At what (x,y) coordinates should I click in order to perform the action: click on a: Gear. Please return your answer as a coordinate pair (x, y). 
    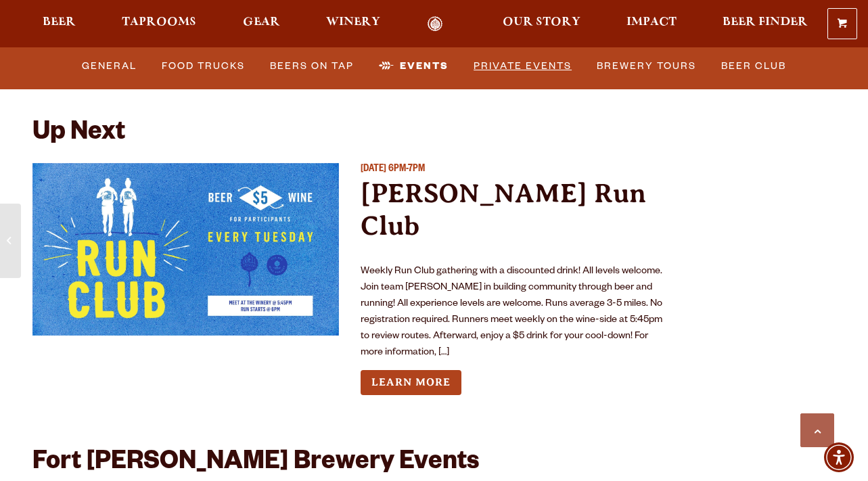
    Looking at the image, I should click on (261, 24).